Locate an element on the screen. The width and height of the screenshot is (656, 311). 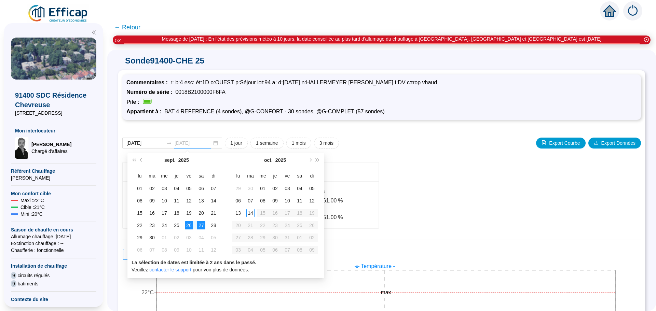
th: lu is located at coordinates (238, 176).